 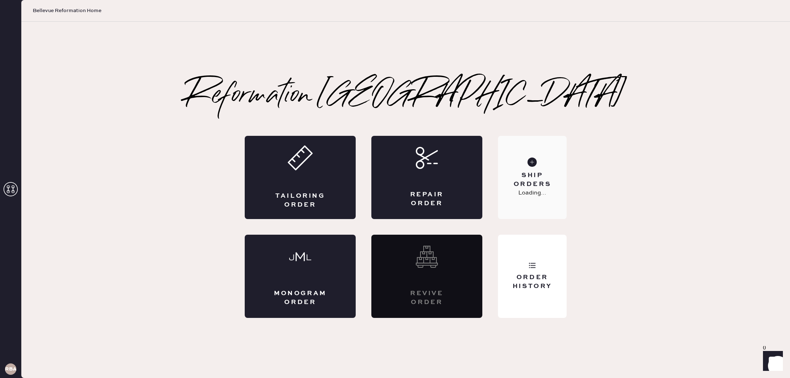 I want to click on div: Ship Orders, so click(x=532, y=180).